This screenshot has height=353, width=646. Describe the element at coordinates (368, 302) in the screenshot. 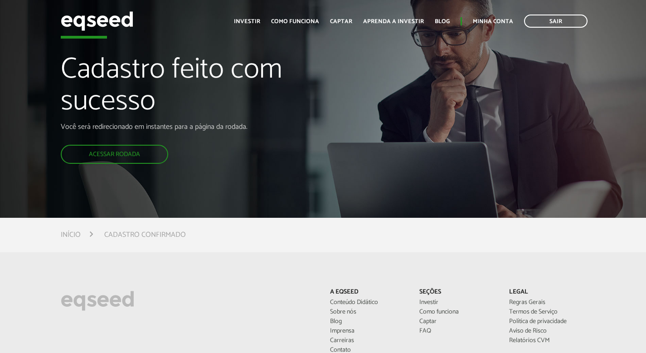

I see `a: Conteúdo Didático` at that location.